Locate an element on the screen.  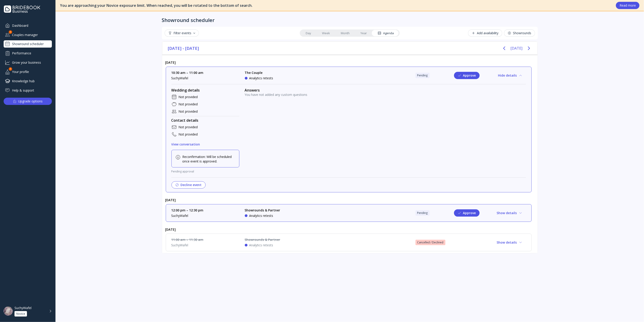
div: Reconfirmation: Will be scheduled once event is approved. is located at coordinates (205, 159).